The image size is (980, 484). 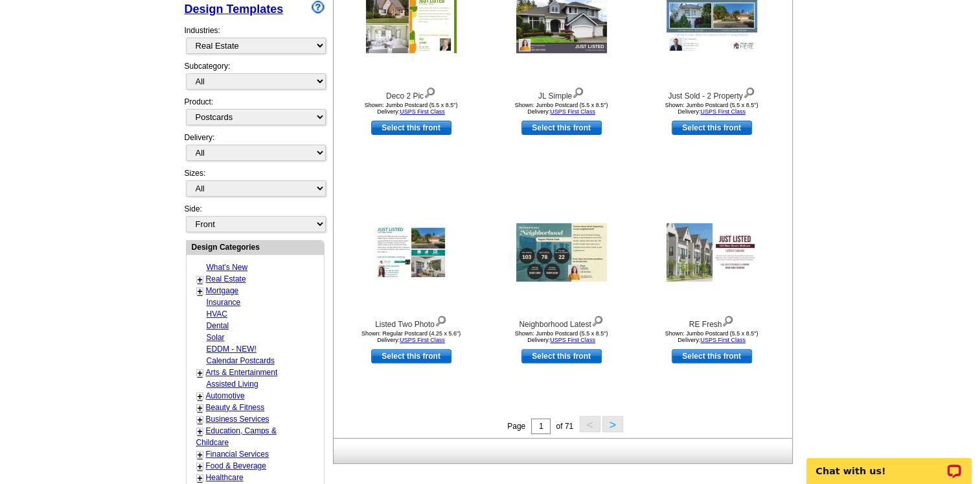 What do you see at coordinates (224, 302) in the screenshot?
I see `a: Insurance` at bounding box center [224, 302].